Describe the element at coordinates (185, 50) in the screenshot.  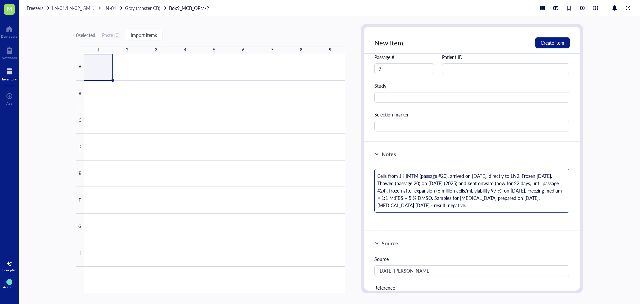
I see `div: 4` at that location.